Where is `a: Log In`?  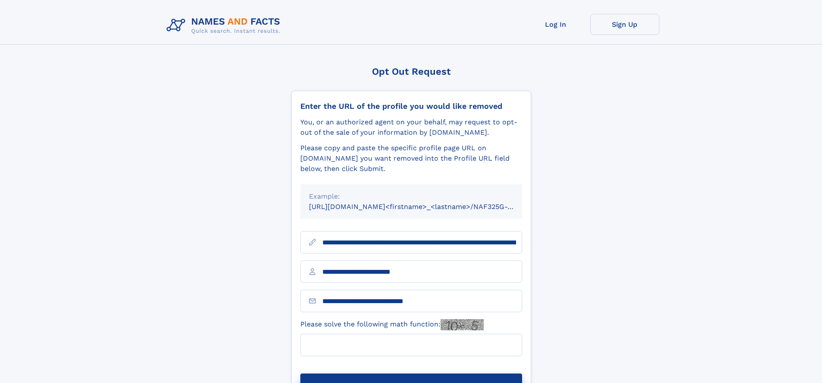
a: Log In is located at coordinates (556, 24).